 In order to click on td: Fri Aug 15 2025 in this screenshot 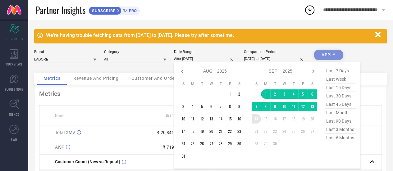, I will do `click(230, 119)`.